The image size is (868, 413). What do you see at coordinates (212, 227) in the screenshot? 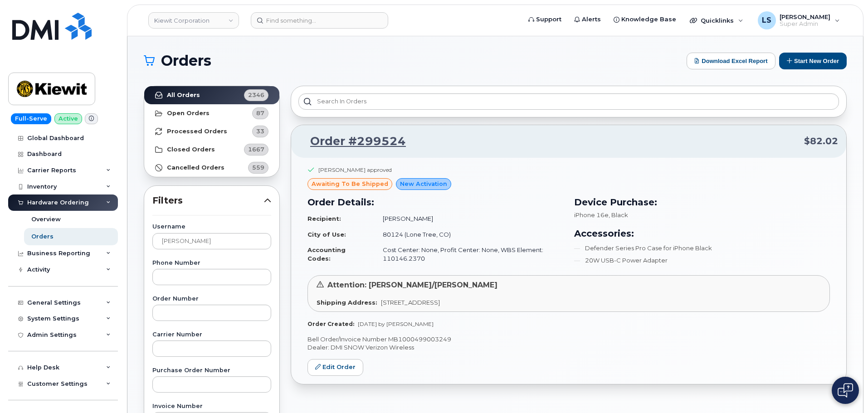
I see `label: Username` at bounding box center [212, 227].